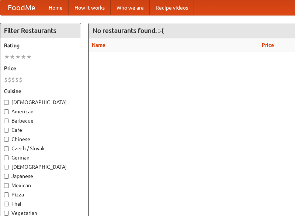 The width and height of the screenshot is (295, 216). What do you see at coordinates (41, 121) in the screenshot?
I see `label: Barbecue` at bounding box center [41, 121].